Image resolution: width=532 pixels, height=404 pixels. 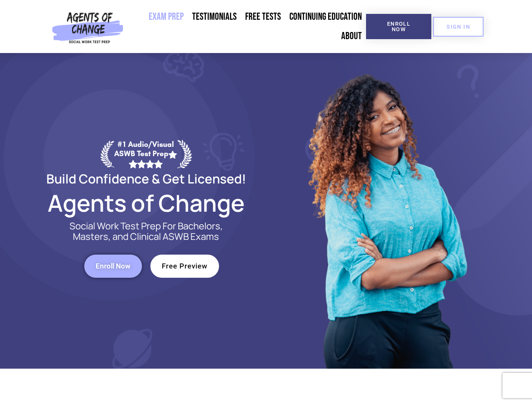 What do you see at coordinates (386, 211) in the screenshot?
I see `img: Website Image 1 (1)` at bounding box center [386, 211].